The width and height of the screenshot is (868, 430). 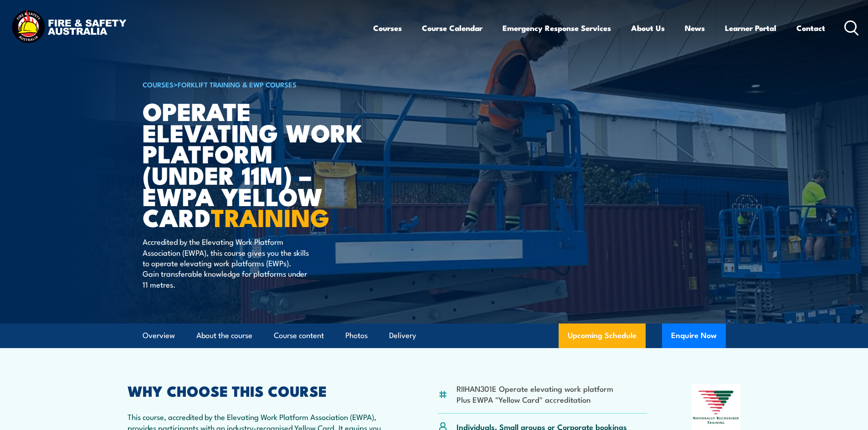 What do you see at coordinates (225, 336) in the screenshot?
I see `a: About the course` at bounding box center [225, 336].